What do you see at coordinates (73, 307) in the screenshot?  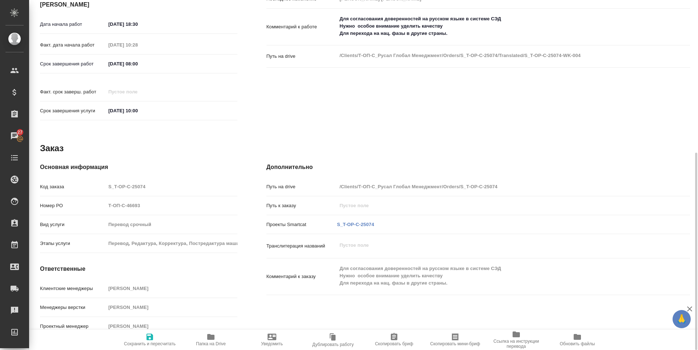 I see `p: Менеджеры верстки` at bounding box center [73, 307].